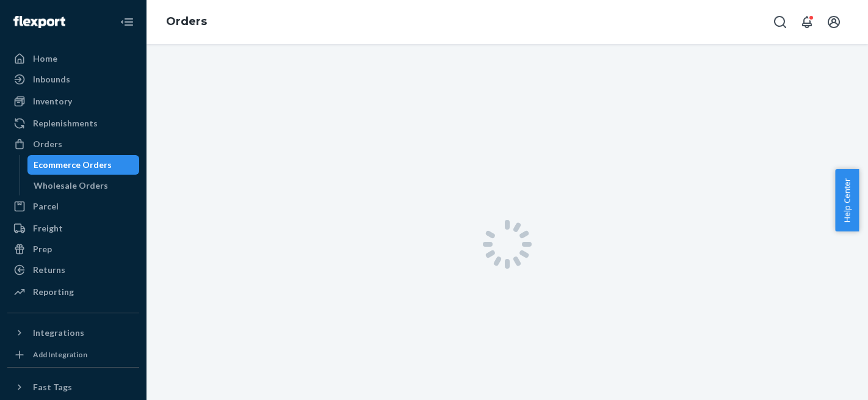  Describe the element at coordinates (73, 292) in the screenshot. I see `a: Reporting` at that location.